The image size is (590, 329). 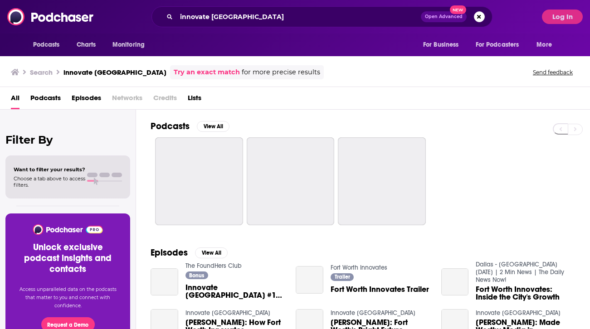 What do you see at coordinates (190, 126) in the screenshot?
I see `a: PodcastsView All` at bounding box center [190, 126].